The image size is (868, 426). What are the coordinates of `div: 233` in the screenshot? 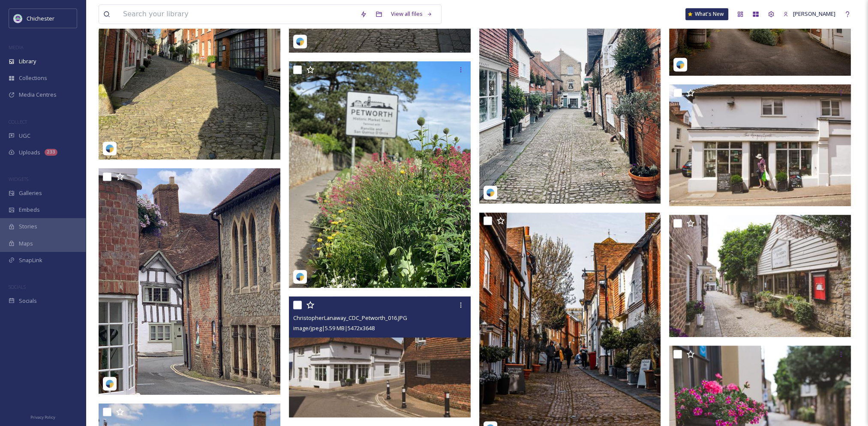 It's located at (51, 152).